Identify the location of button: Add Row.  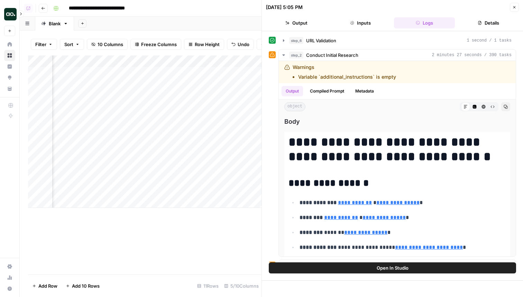
(45, 285).